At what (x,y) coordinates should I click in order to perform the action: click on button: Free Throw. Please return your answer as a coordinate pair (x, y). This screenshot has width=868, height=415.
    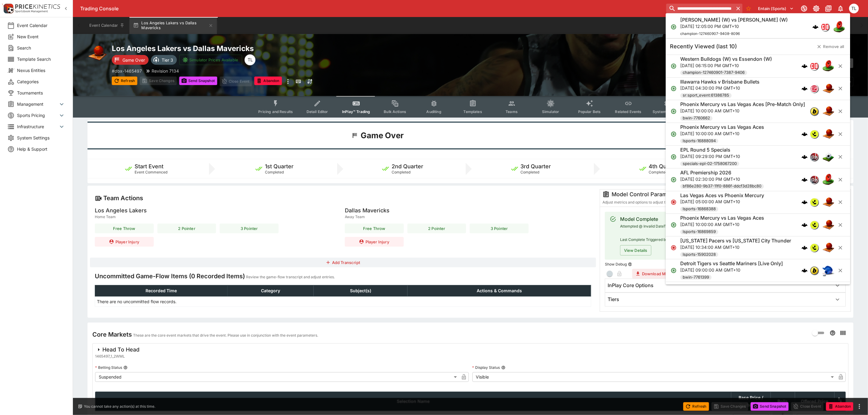
    Looking at the image, I should click on (374, 228).